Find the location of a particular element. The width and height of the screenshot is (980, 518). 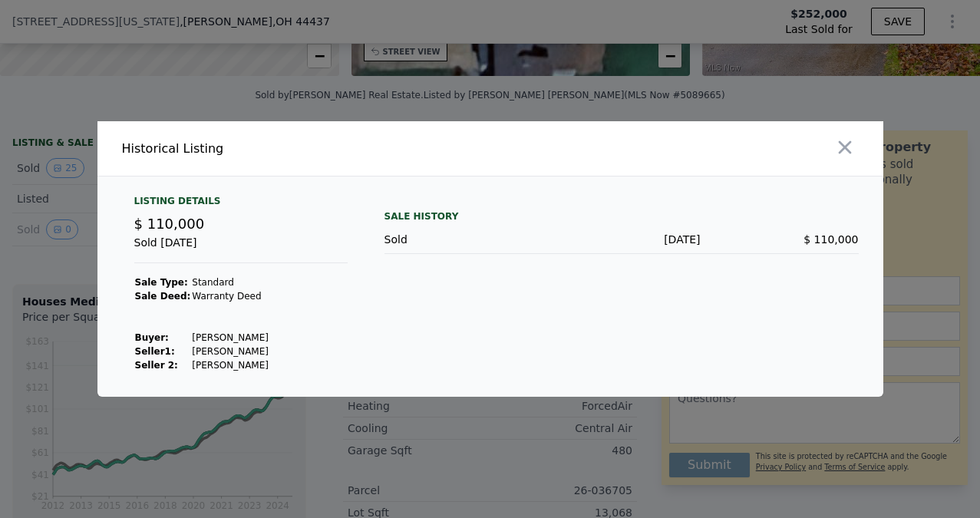

div: Listing Details is located at coordinates (241, 204).